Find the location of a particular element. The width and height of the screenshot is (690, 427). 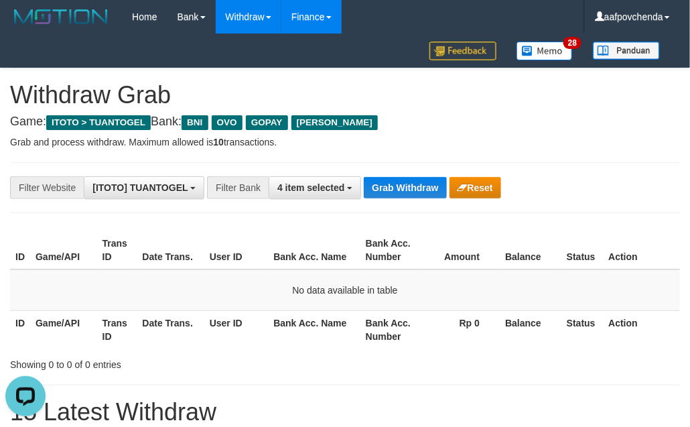

img: Feedback.jpg is located at coordinates (463, 51).